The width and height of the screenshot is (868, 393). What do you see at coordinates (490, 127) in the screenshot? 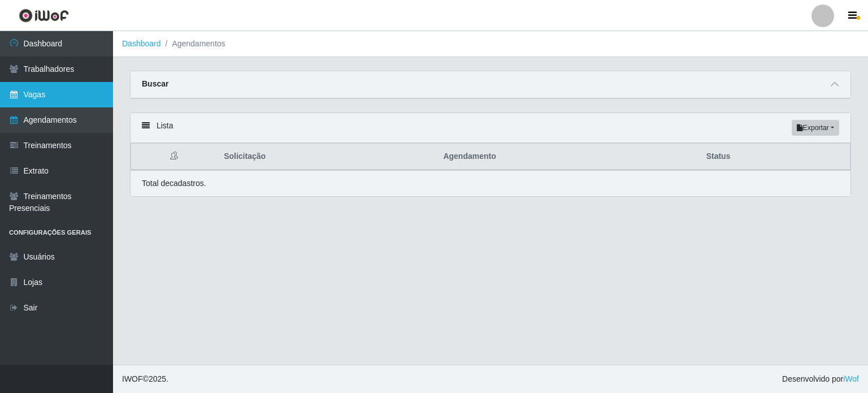
I see `div: Lista` at bounding box center [490, 127].